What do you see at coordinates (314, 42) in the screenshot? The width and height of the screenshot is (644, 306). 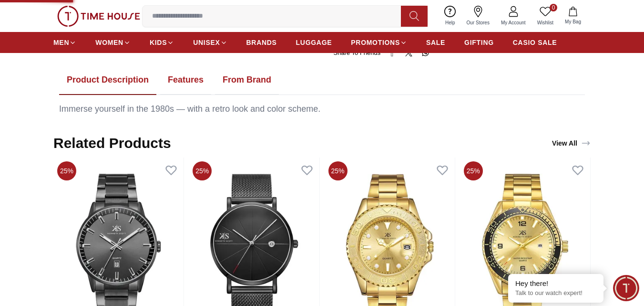 I see `span: LUGGAGE` at bounding box center [314, 42].